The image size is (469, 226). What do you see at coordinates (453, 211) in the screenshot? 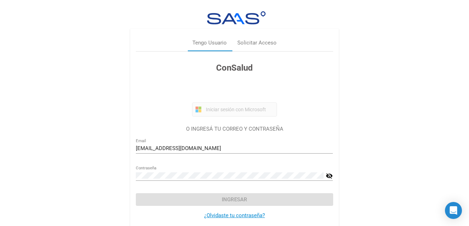
I see `div: Open Intercom Messenger` at bounding box center [453, 211].